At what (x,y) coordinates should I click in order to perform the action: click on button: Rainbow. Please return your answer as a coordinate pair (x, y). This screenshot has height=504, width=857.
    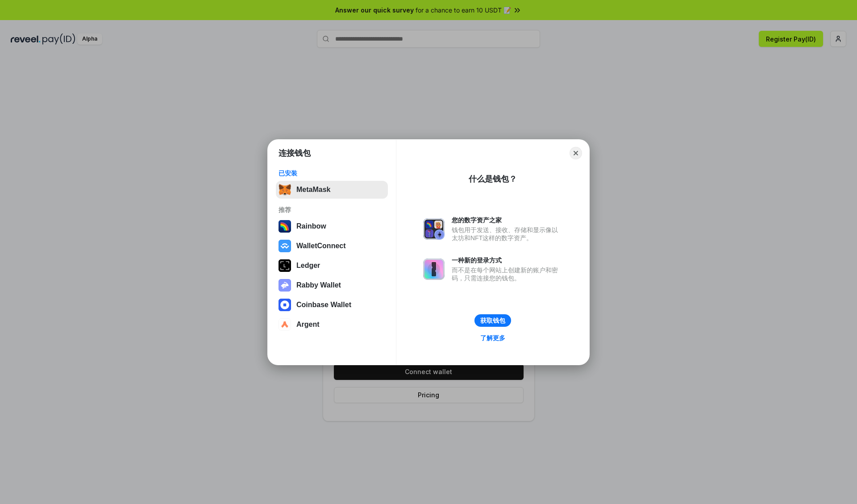
    Looking at the image, I should click on (332, 226).